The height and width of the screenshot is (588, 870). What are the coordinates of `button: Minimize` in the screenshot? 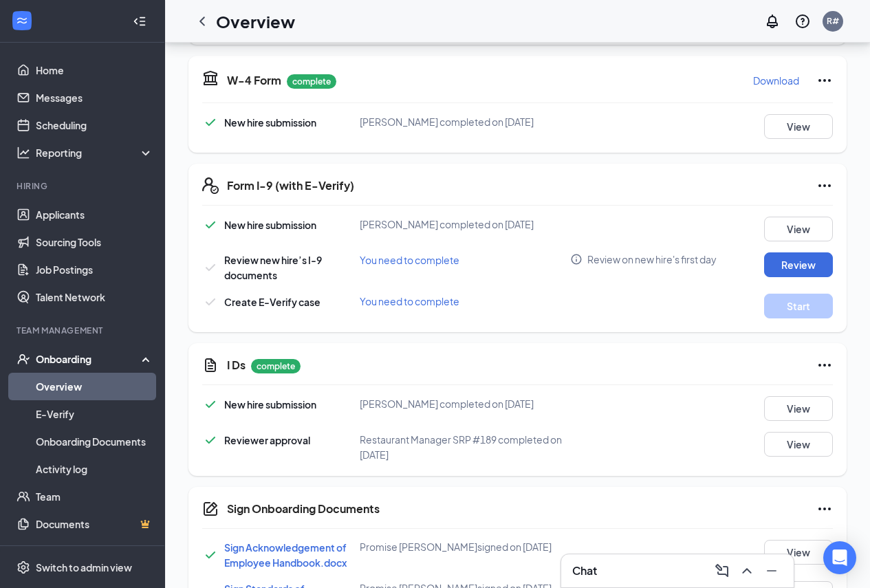 It's located at (772, 571).